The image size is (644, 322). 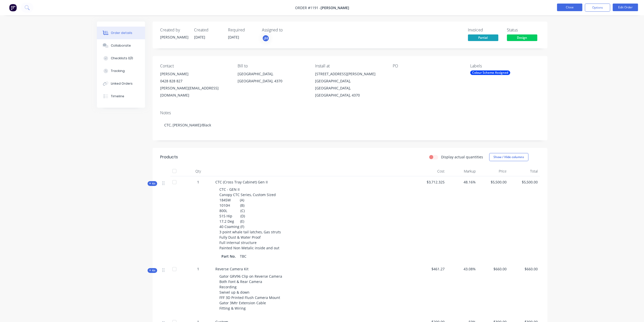 I want to click on div: Collaborate, so click(x=120, y=45).